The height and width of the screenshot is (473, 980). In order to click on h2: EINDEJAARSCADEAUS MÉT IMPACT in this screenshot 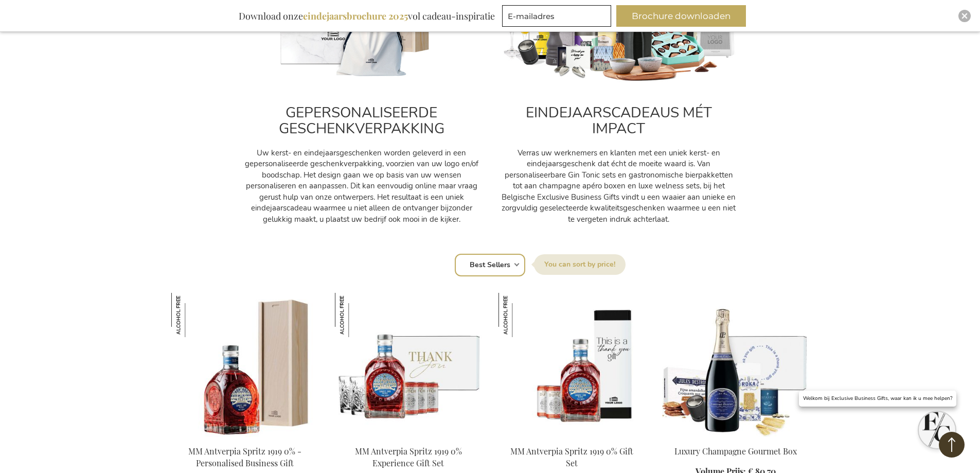, I will do `click(619, 121)`.